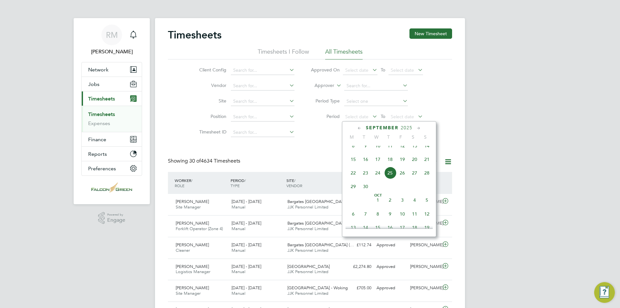 The image size is (620, 308). What do you see at coordinates (183, 250) in the screenshot?
I see `span: Cleaner` at bounding box center [183, 250].